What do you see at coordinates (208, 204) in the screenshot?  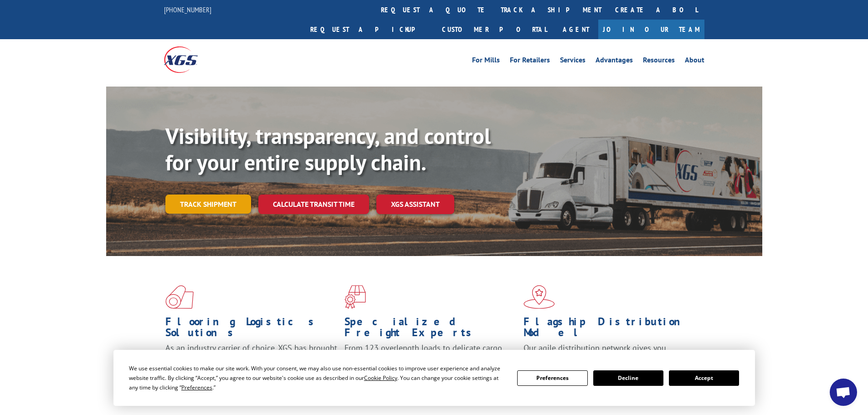 I see `a: Track shipment` at bounding box center [208, 204].